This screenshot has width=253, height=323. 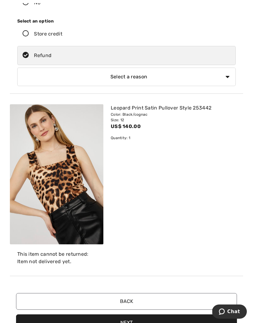 What do you see at coordinates (127, 302) in the screenshot?
I see `button: Back` at bounding box center [127, 302].